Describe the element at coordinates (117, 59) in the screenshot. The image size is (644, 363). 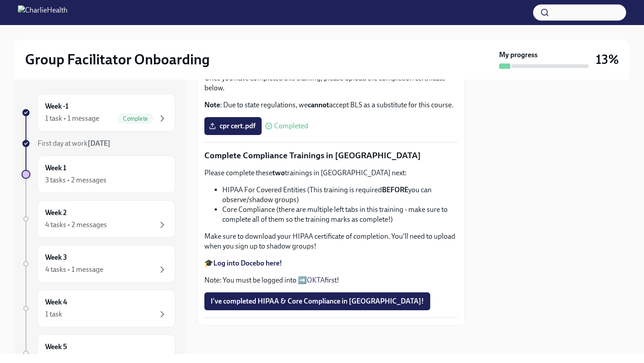
I see `h2: Group Facilitator Onboarding` at that location.